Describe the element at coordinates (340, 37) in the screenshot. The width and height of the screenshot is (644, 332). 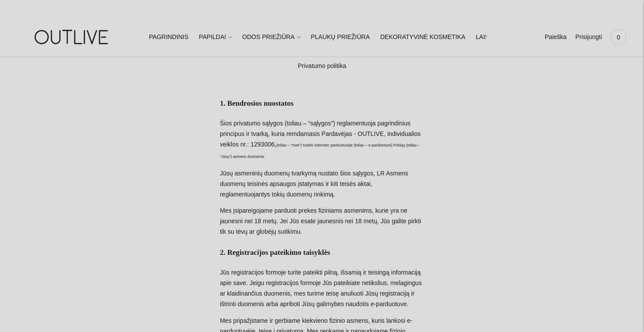
I see `a: PLAUKŲ PRIEŽIŪRA` at that location.